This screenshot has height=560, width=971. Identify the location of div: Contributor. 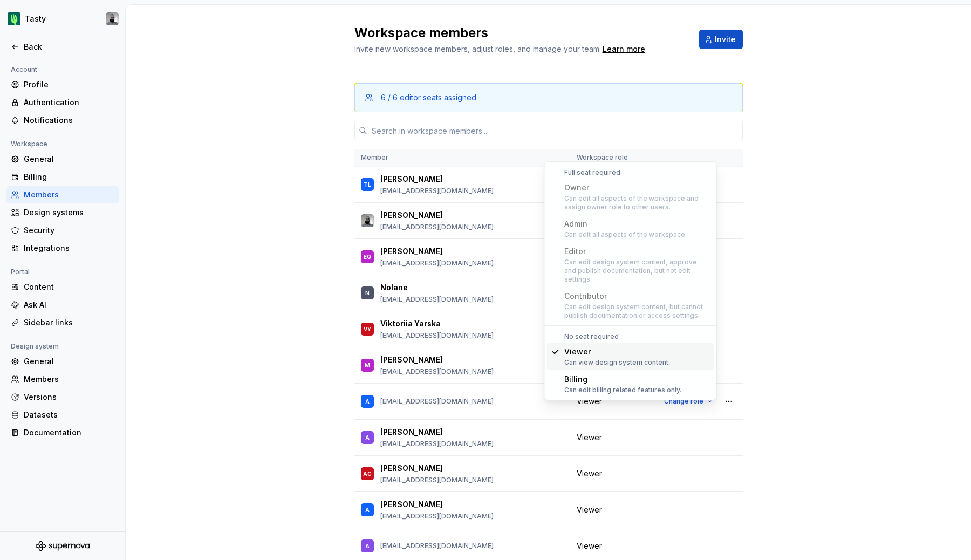
(637, 296).